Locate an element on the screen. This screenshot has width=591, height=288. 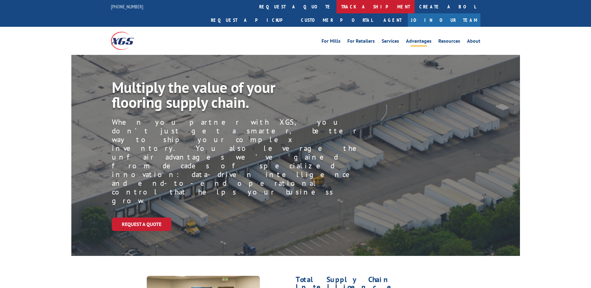
a: Request a Quote is located at coordinates (141, 224).